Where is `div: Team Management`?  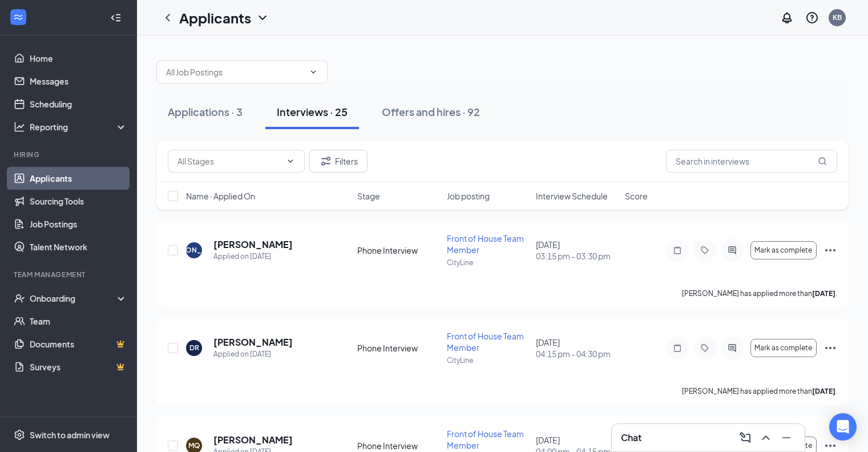 div: Team Management is located at coordinates (69, 274).